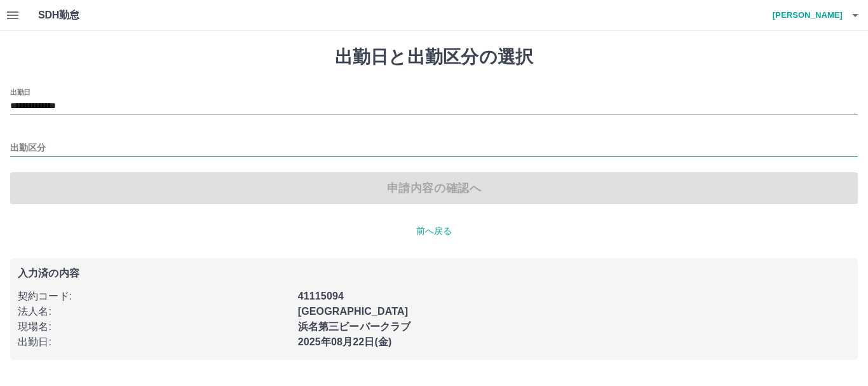 The height and width of the screenshot is (386, 868). What do you see at coordinates (434, 274) in the screenshot?
I see `p: 入力済の内容` at bounding box center [434, 274].